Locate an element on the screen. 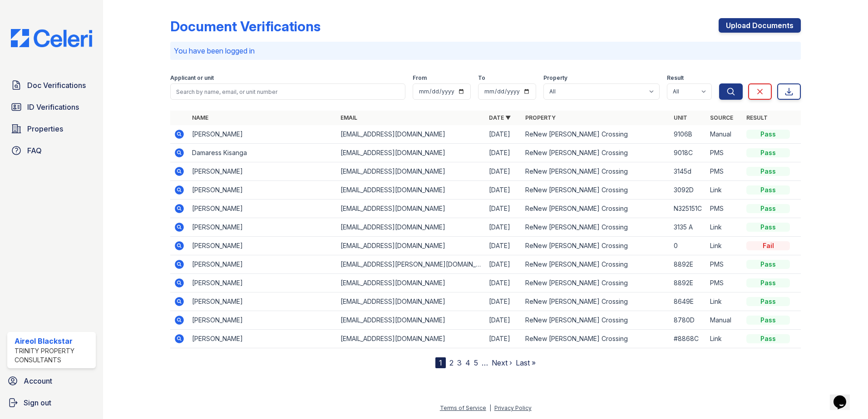  td: Damaress Kisanga is located at coordinates (263, 153).